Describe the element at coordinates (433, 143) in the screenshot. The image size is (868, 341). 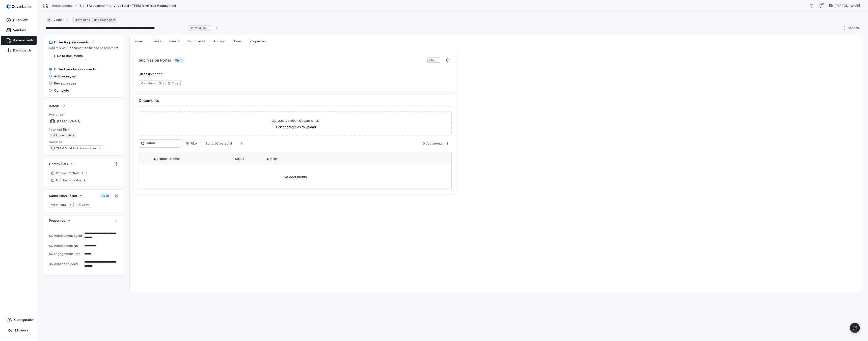
I see `span: 0 documents` at that location.